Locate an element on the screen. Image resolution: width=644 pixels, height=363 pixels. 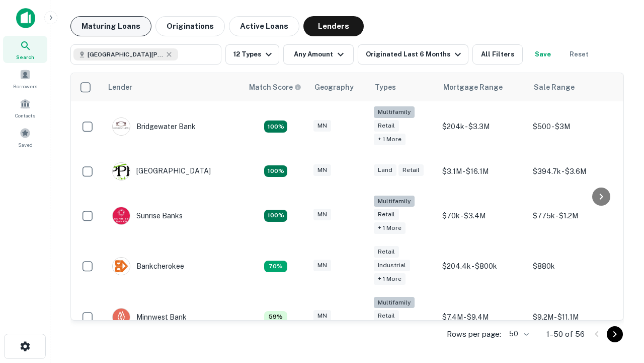
td: $500 - $3M is located at coordinates (573, 127).